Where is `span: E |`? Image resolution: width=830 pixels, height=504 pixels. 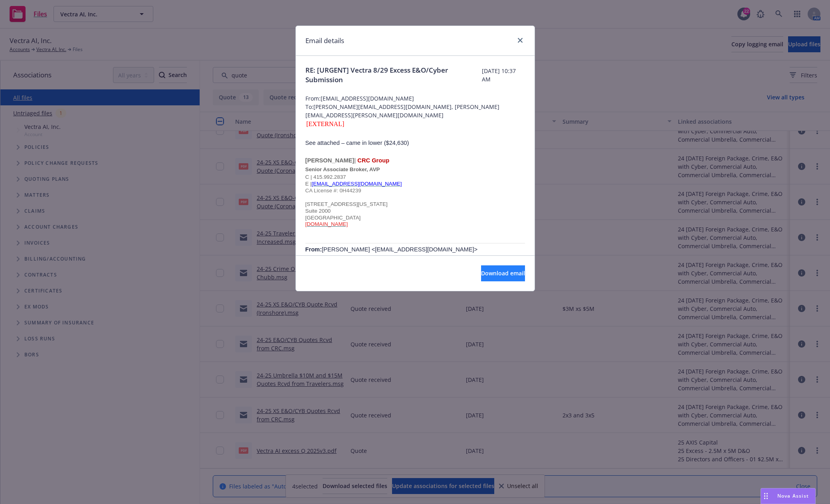 span: E | is located at coordinates (309, 183).